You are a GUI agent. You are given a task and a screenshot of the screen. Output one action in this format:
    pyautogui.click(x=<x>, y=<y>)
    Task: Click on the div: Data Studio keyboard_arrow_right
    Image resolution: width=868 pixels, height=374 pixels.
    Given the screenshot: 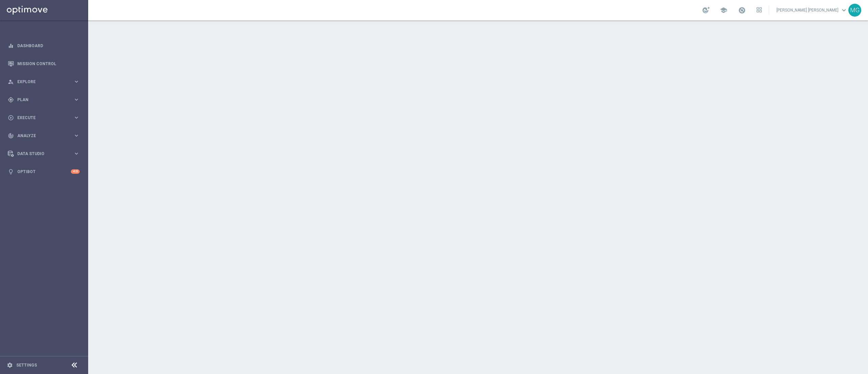 What is the action you would take?
    pyautogui.click(x=44, y=154)
    